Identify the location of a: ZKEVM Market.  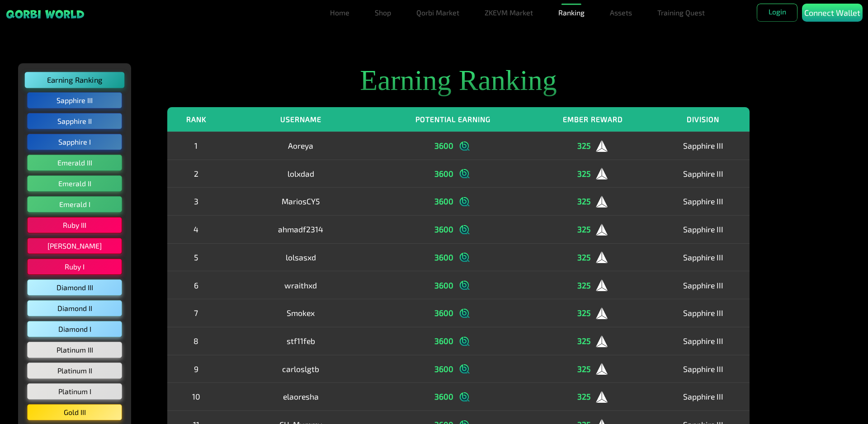
(509, 13).